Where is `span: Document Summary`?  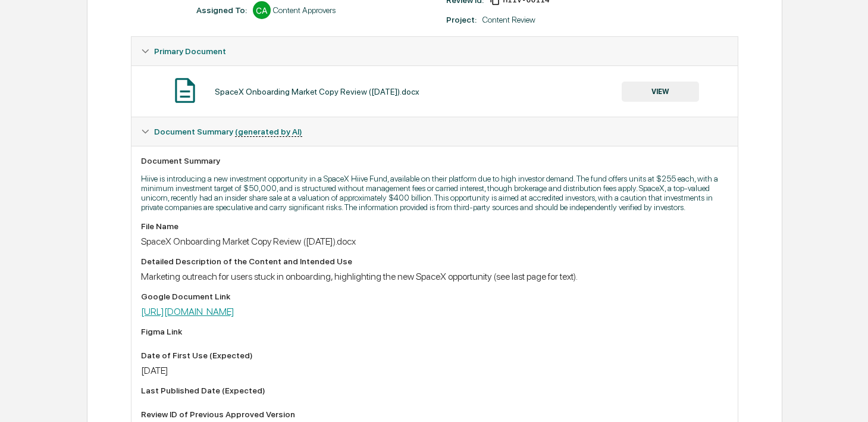
span: Document Summary is located at coordinates (228, 132).